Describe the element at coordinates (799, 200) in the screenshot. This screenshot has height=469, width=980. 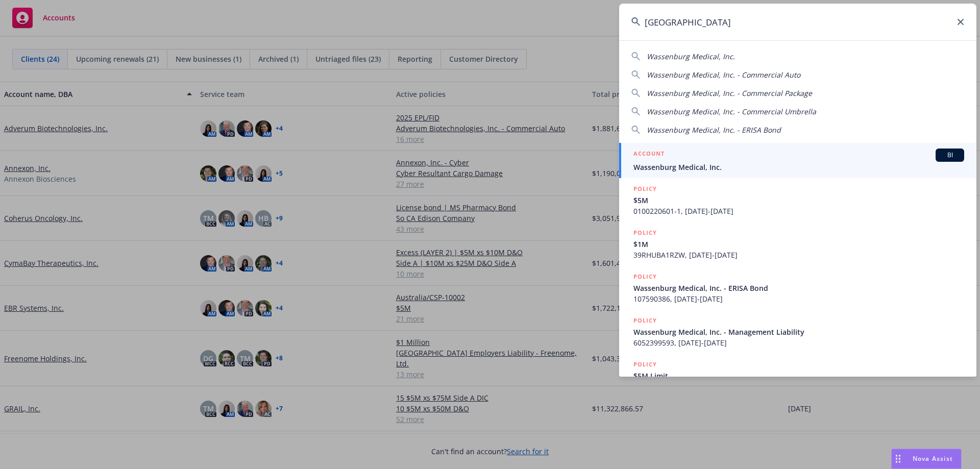
I see `span: $5M` at that location.